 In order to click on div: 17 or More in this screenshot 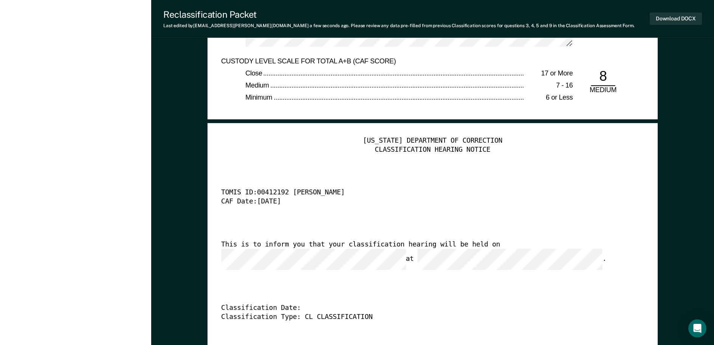, I will do `click(548, 73)`.